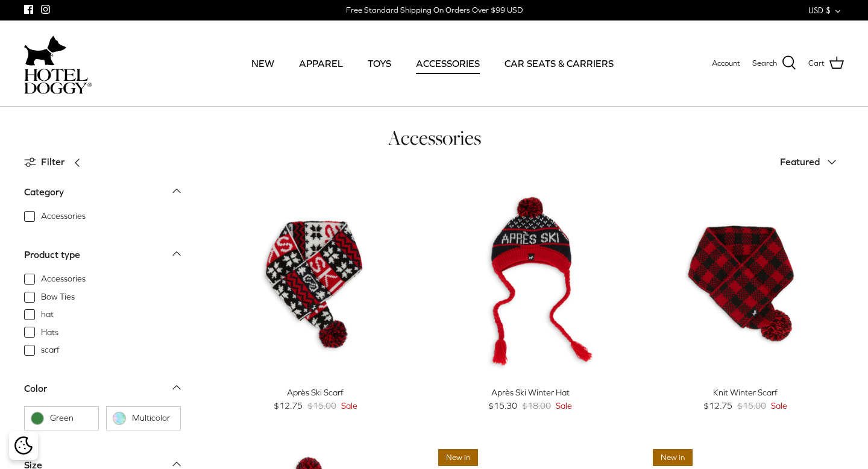  Describe the element at coordinates (434, 11) in the screenshot. I see `a: Free Standard Shipping On Orders Over $99 USD` at that location.